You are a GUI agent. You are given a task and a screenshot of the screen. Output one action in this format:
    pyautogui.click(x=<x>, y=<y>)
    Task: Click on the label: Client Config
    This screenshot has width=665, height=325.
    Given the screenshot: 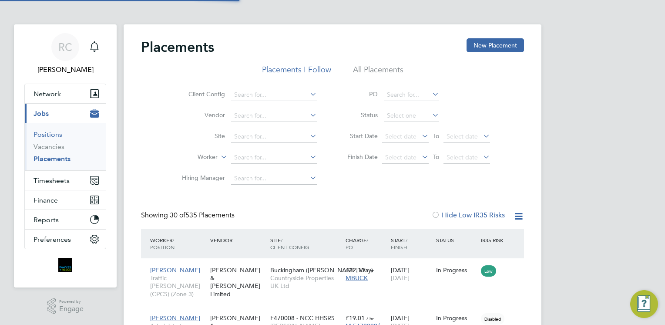 What is the action you would take?
    pyautogui.click(x=200, y=94)
    